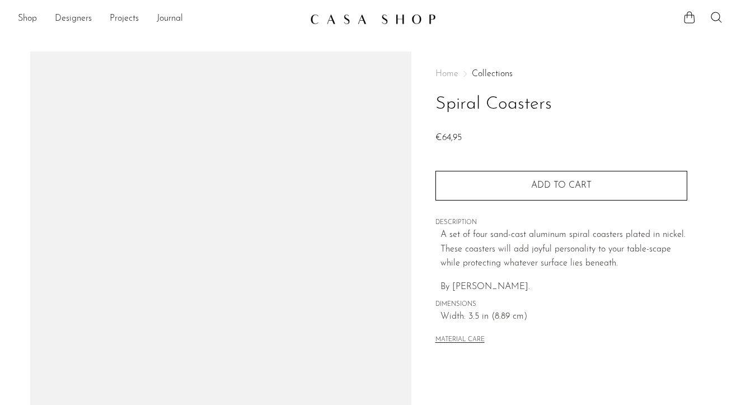 The height and width of the screenshot is (405, 741). What do you see at coordinates (73, 19) in the screenshot?
I see `a: Designers` at bounding box center [73, 19].